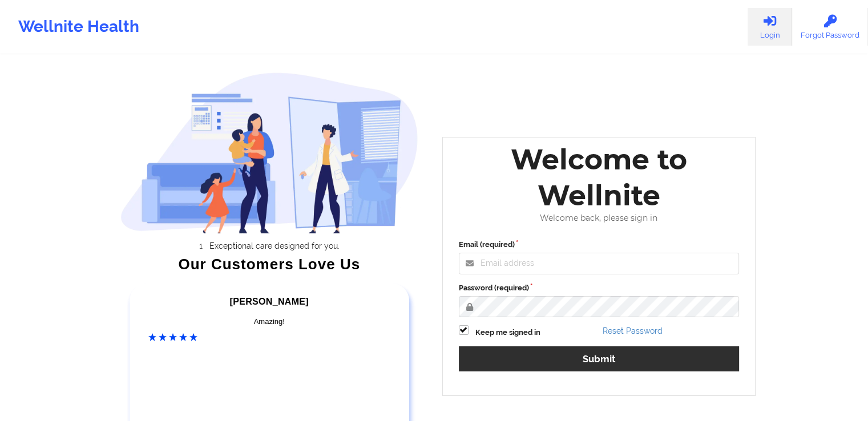  What do you see at coordinates (269, 264) in the screenshot?
I see `div: Our Customers Love Us` at bounding box center [269, 264].